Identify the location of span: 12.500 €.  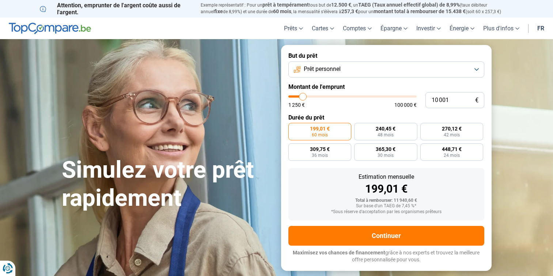
(341, 5).